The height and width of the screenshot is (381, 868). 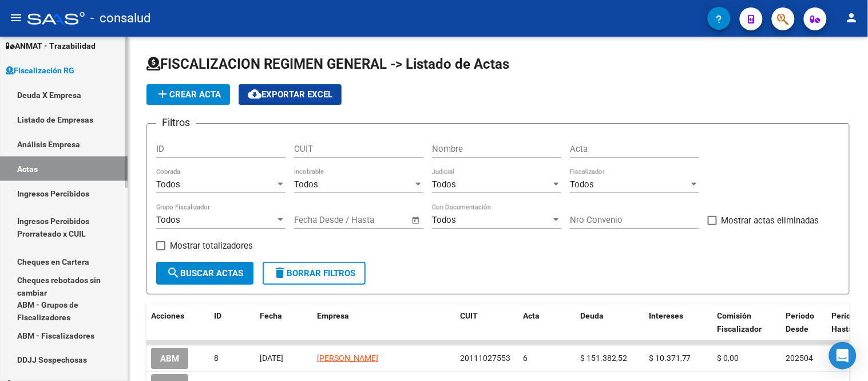 I want to click on input: Fecha fin, so click(x=378, y=220).